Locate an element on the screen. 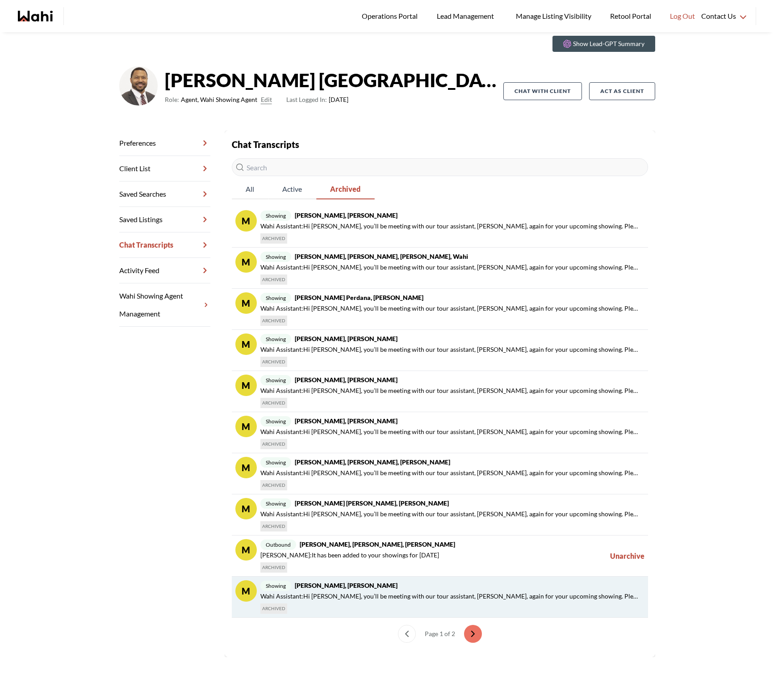 Image resolution: width=774 pixels, height=700 pixels. span: All is located at coordinates (250, 189).